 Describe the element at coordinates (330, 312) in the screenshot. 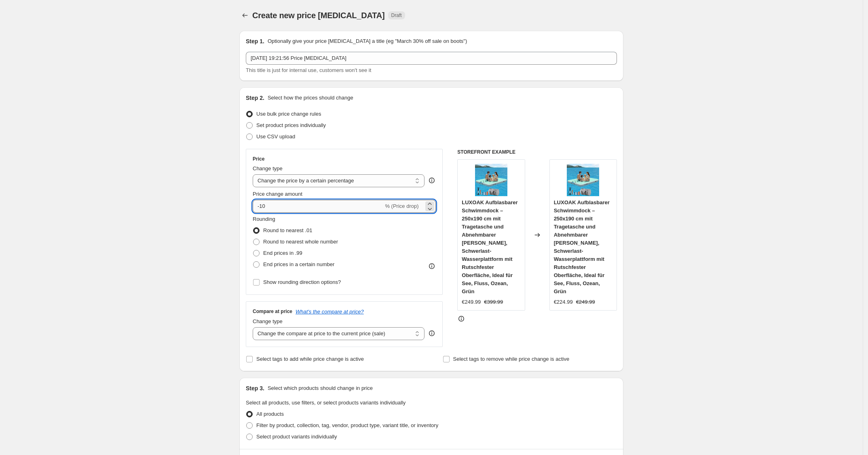

I see `i: What's the compare at price?` at that location.